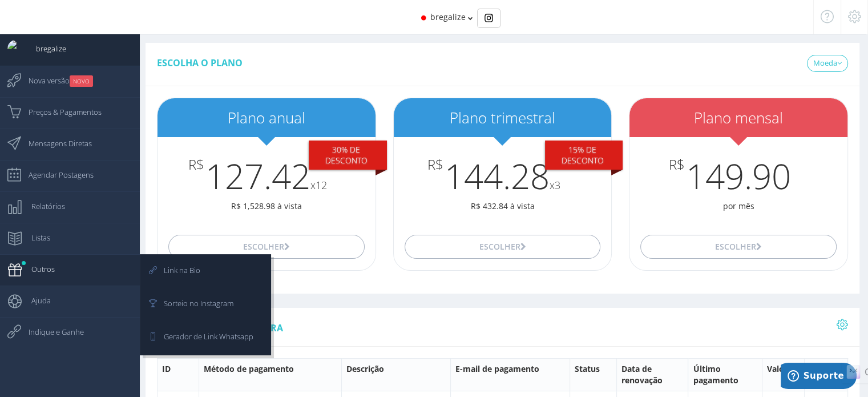  Describe the element at coordinates (828, 63) in the screenshot. I see `a: Moeda` at that location.